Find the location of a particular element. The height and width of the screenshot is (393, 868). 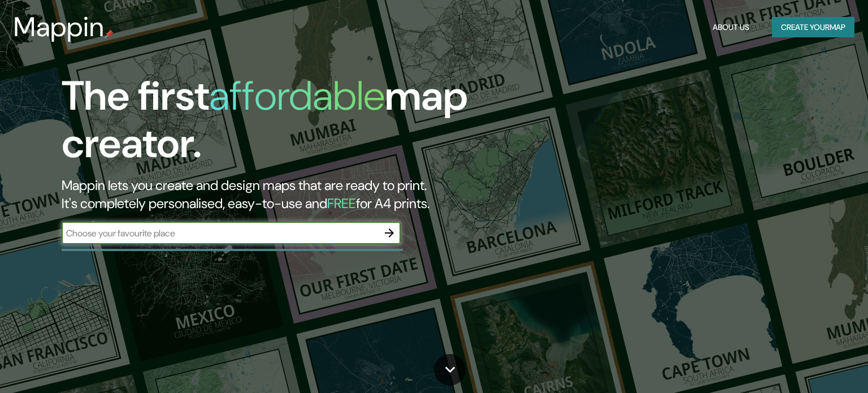

input: Choose your favourite place is located at coordinates (220, 233).